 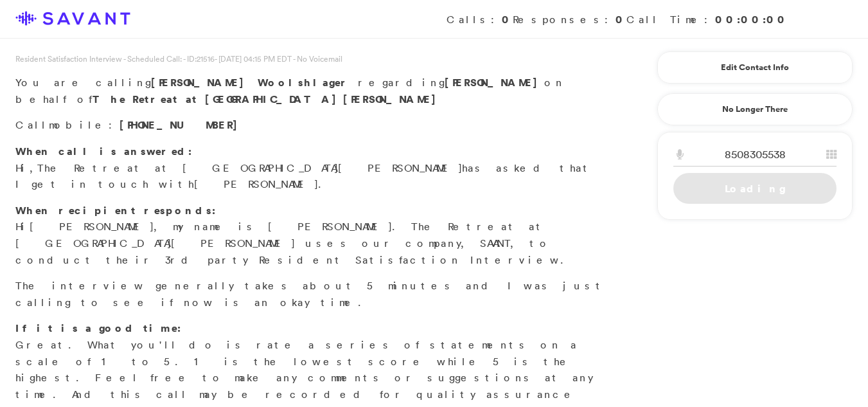 I want to click on p: Hi, has asked that I get in touch with ., so click(x=312, y=168).